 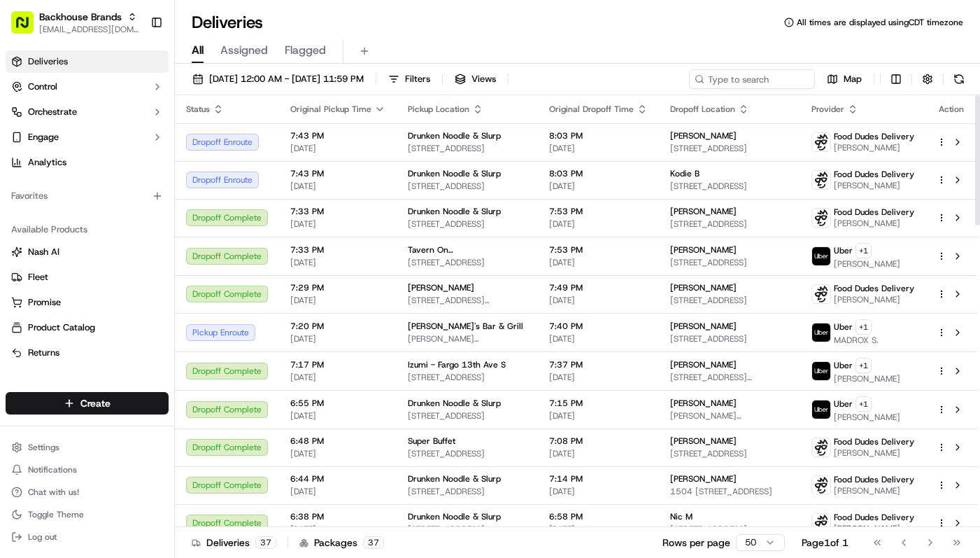 I want to click on span: Map, so click(x=853, y=79).